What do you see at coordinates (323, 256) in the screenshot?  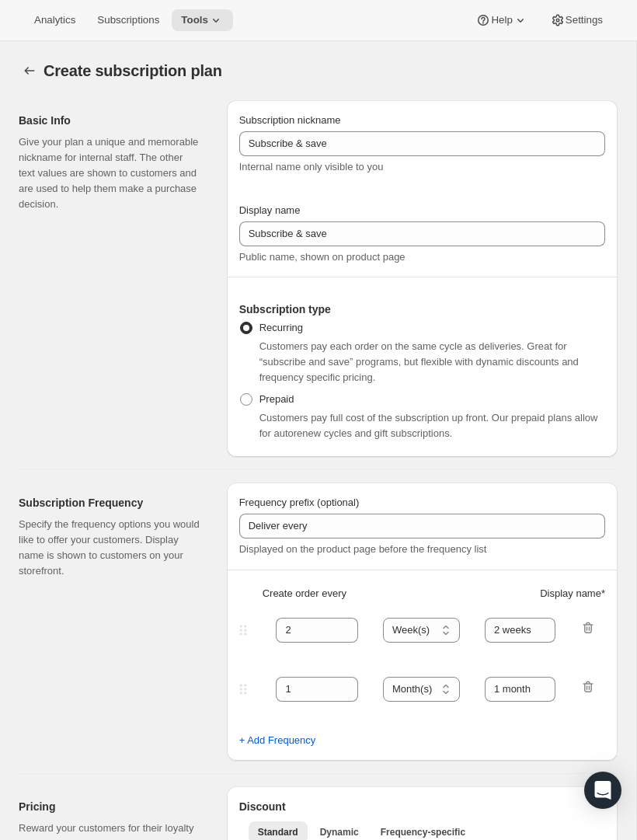 I see `span: Public name, shown on product page` at bounding box center [323, 256].